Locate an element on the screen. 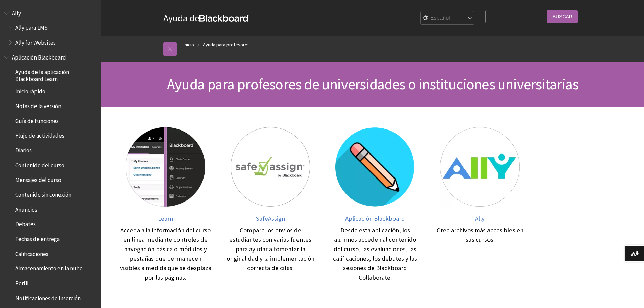  span: Ally for Websites is located at coordinates (36, 41).